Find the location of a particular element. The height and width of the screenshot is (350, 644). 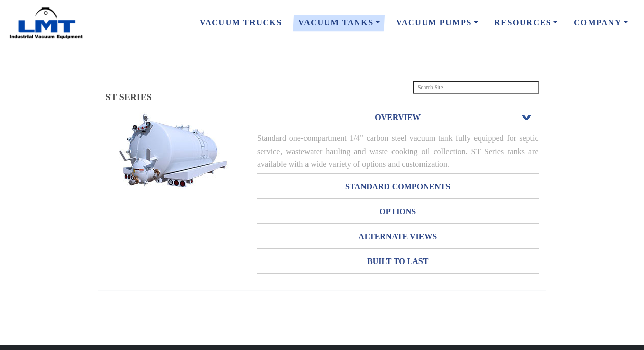

a: STANDARD COMPONENTS is located at coordinates (398, 186).